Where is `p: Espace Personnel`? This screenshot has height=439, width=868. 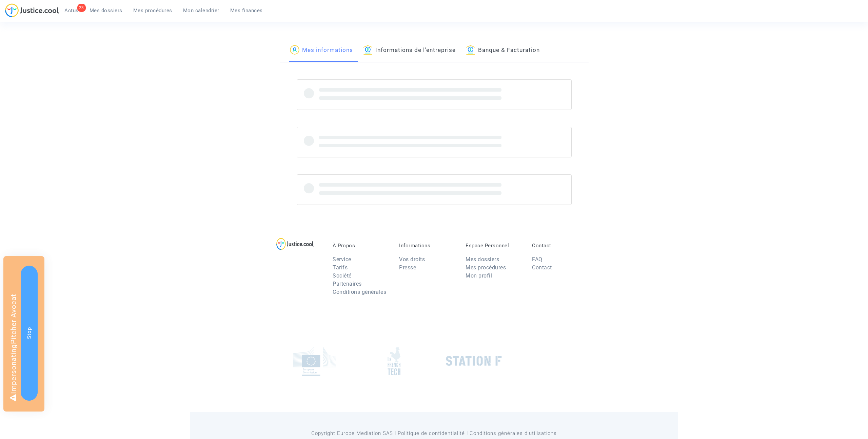
p: Espace Personnel is located at coordinates (493, 245).